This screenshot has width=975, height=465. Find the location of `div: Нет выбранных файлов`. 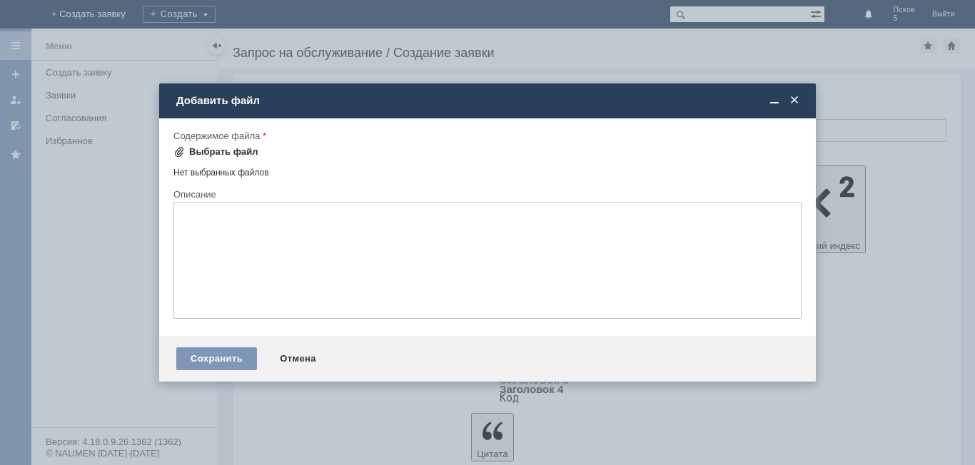

div: Нет выбранных файлов is located at coordinates (487, 170).